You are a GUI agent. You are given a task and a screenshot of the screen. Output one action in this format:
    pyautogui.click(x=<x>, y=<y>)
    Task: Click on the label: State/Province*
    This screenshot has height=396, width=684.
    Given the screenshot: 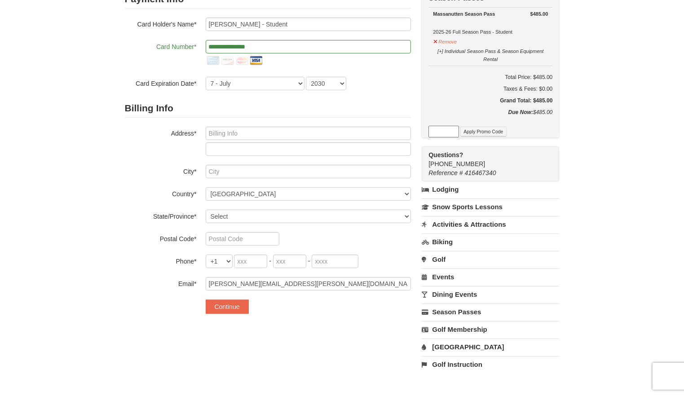 What is the action you would take?
    pyautogui.click(x=161, y=215)
    